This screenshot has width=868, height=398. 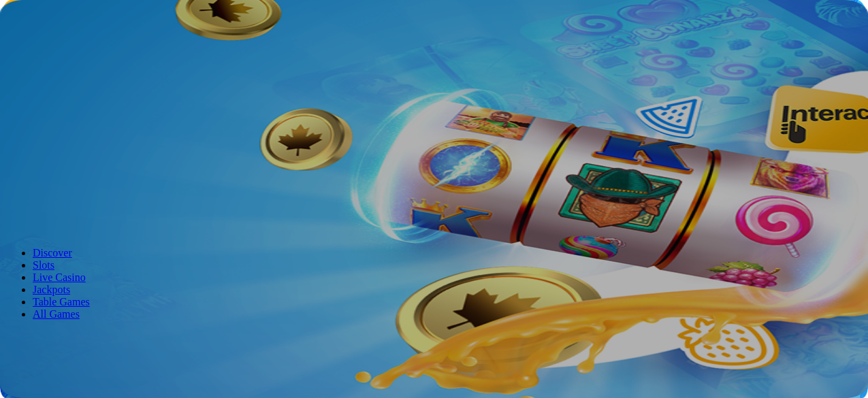 What do you see at coordinates (52, 253) in the screenshot?
I see `span: Discover` at bounding box center [52, 253].